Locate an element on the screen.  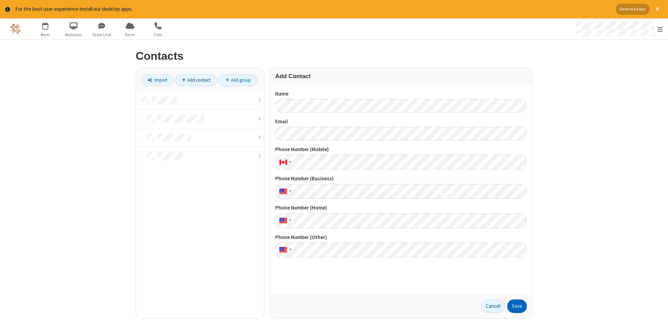
div: Canada: + 1 is located at coordinates (284, 162).